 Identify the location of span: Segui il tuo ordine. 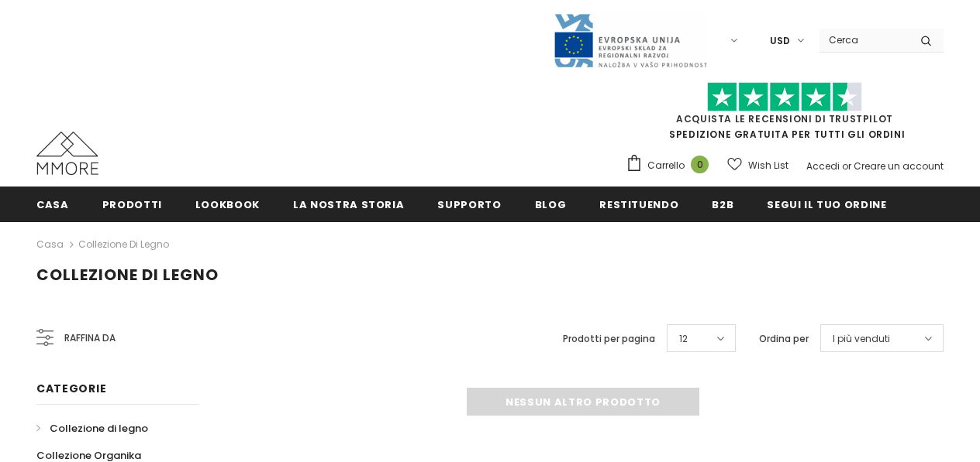
(826, 205).